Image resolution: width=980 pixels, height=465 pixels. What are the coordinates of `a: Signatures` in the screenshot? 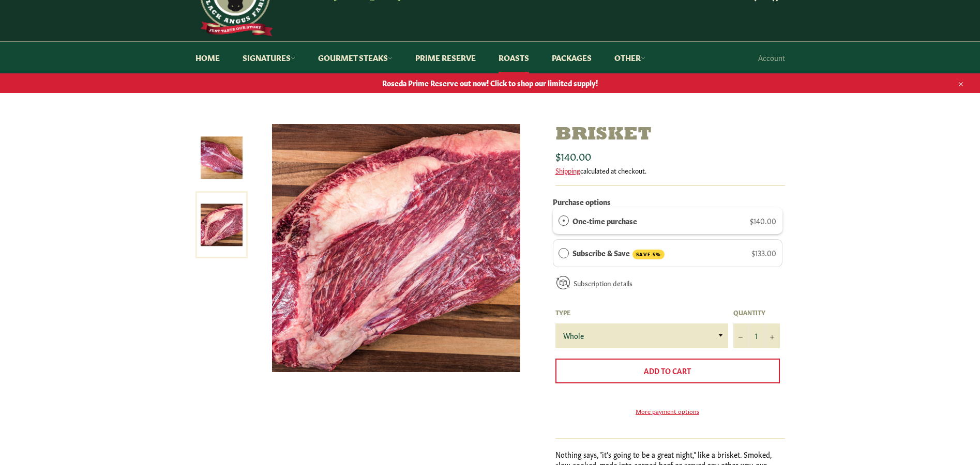 It's located at (269, 57).